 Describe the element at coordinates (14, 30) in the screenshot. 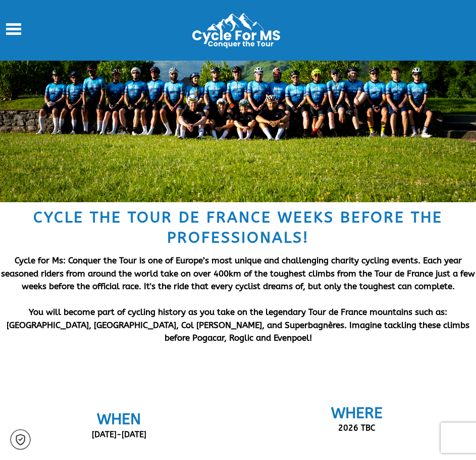

I see `button: Main Menu` at that location.